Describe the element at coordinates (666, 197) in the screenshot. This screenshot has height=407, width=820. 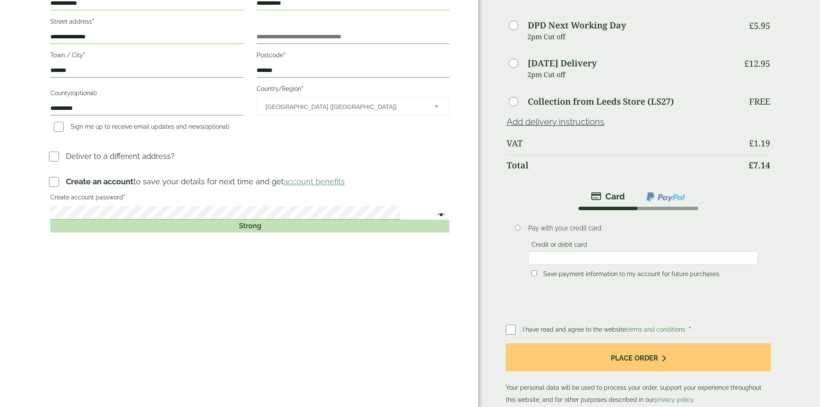
I see `img: ppcp-gateway.png` at that location.